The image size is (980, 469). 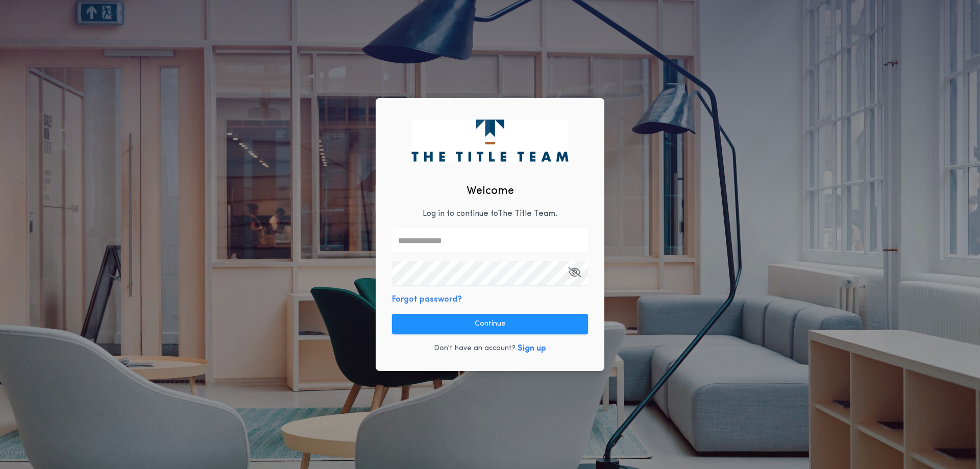 I want to click on h2: Welcome, so click(x=490, y=191).